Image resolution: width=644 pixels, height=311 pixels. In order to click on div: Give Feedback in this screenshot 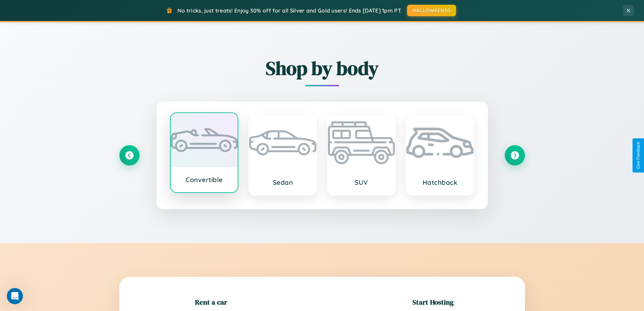, I will do `click(638, 156)`.